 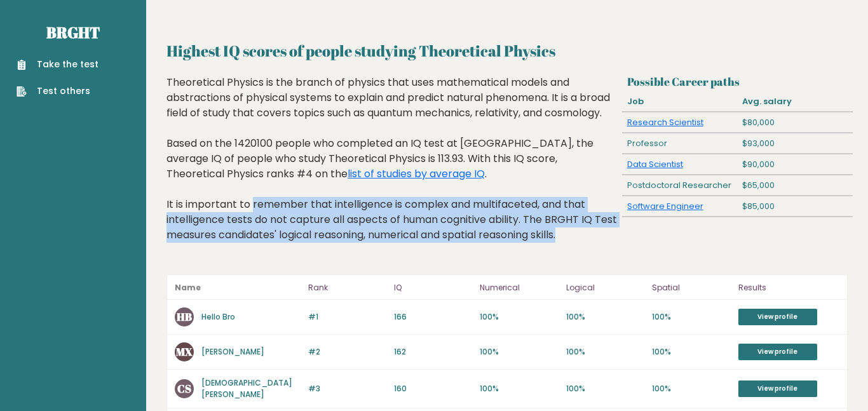 What do you see at coordinates (795, 185) in the screenshot?
I see `div: $65,000` at bounding box center [795, 185].